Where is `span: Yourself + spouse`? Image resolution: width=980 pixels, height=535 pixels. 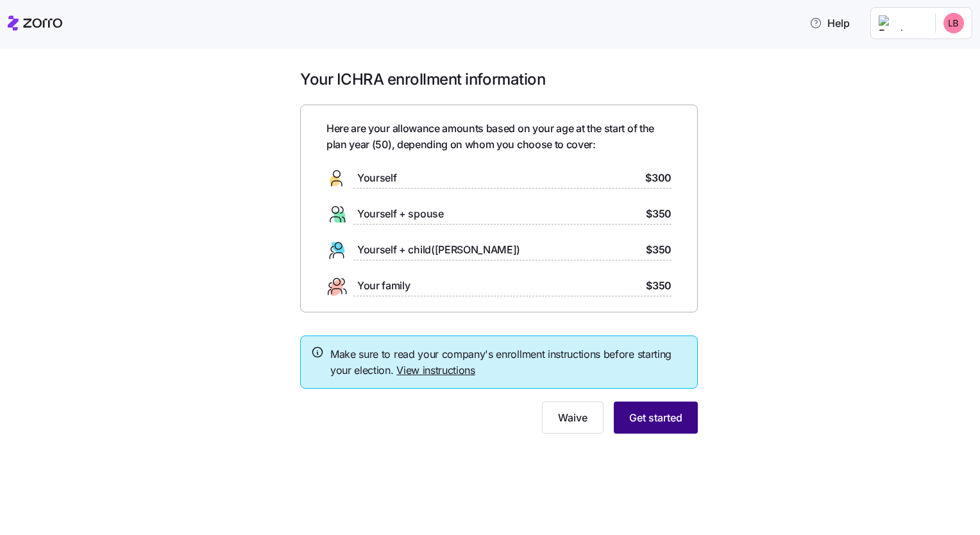 span: Yourself + spouse is located at coordinates (400, 213).